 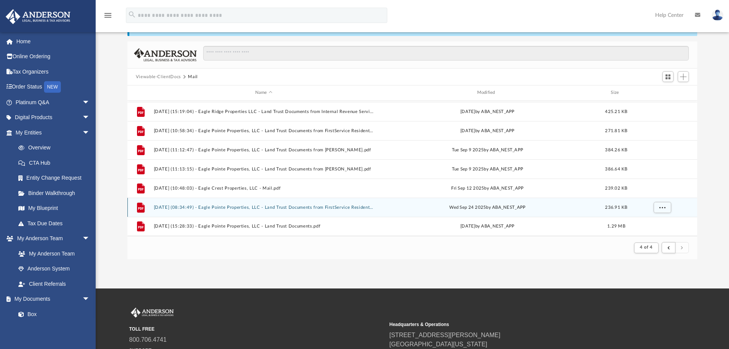 I want to click on a: Entity Change Request, so click(x=56, y=178).